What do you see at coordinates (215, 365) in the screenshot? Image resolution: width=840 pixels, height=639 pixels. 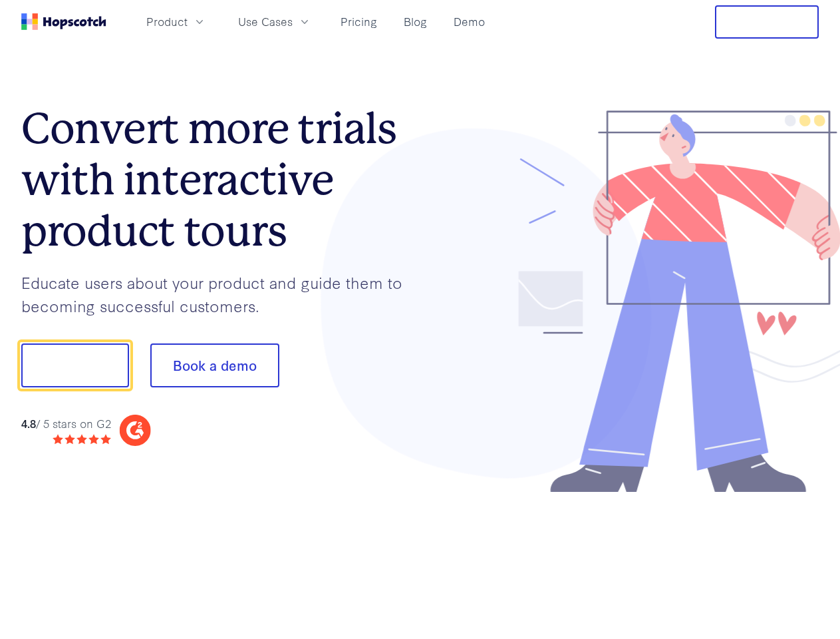 I see `button: Book a demo` at bounding box center [215, 365].